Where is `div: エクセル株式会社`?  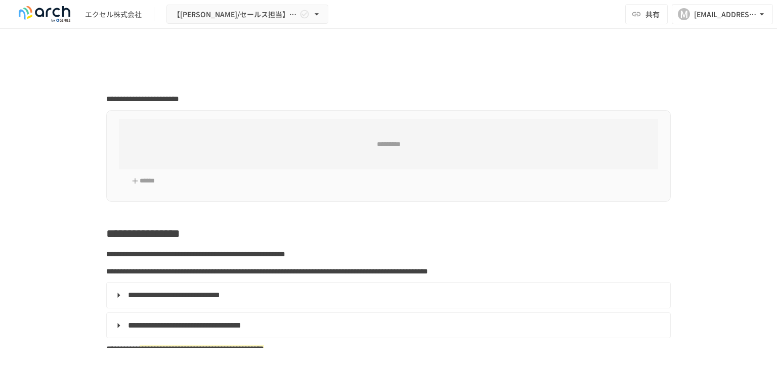
div: エクセル株式会社 is located at coordinates (113, 14).